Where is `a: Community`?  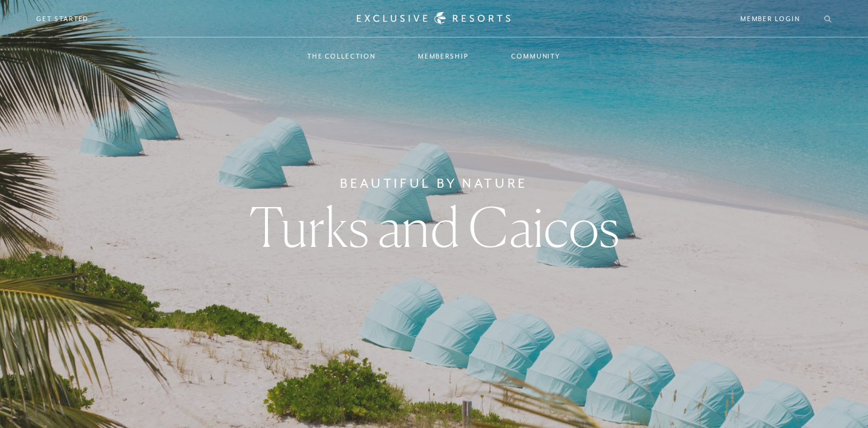
a: Community is located at coordinates (536, 57).